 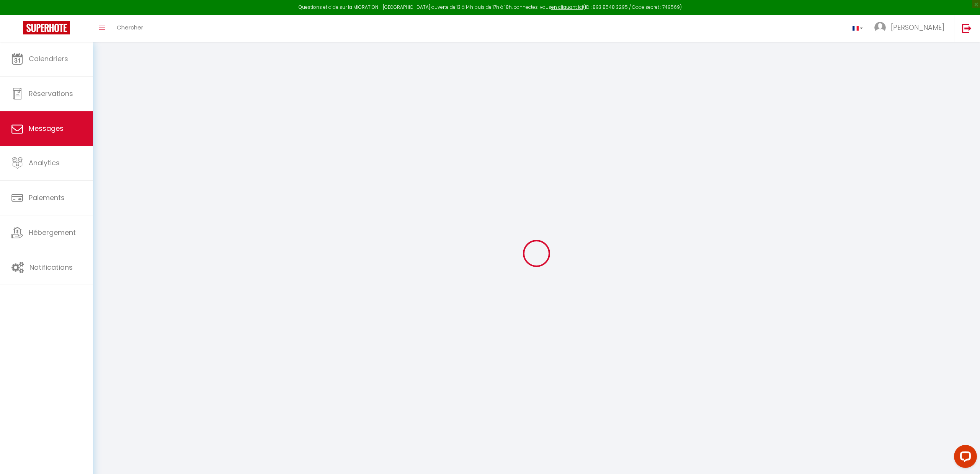 What do you see at coordinates (46, 27) in the screenshot?
I see `img: Super Booking` at bounding box center [46, 27].